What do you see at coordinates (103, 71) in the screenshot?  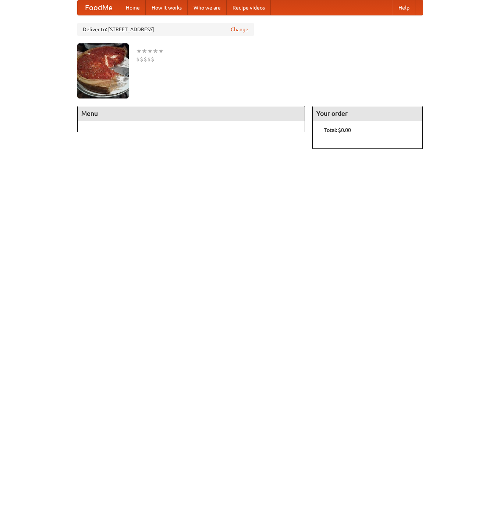 I see `img: angular.jpg` at bounding box center [103, 71].